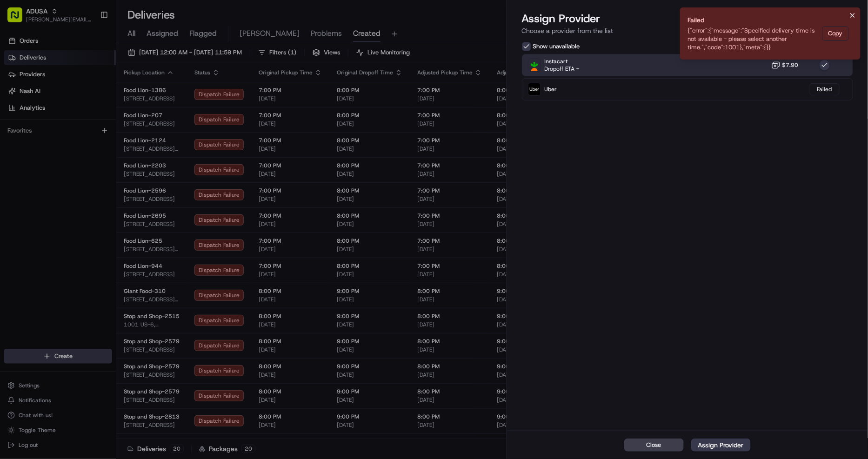 Image resolution: width=868 pixels, height=459 pixels. What do you see at coordinates (688, 18) in the screenshot?
I see `h2: Assign Provider` at bounding box center [688, 18].